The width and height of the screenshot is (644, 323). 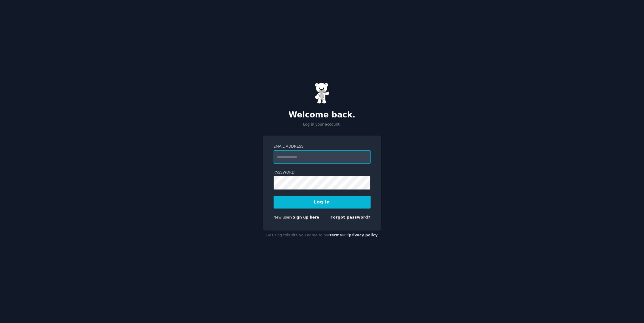 What do you see at coordinates (283, 217) in the screenshot?
I see `span: New user?` at bounding box center [283, 217].